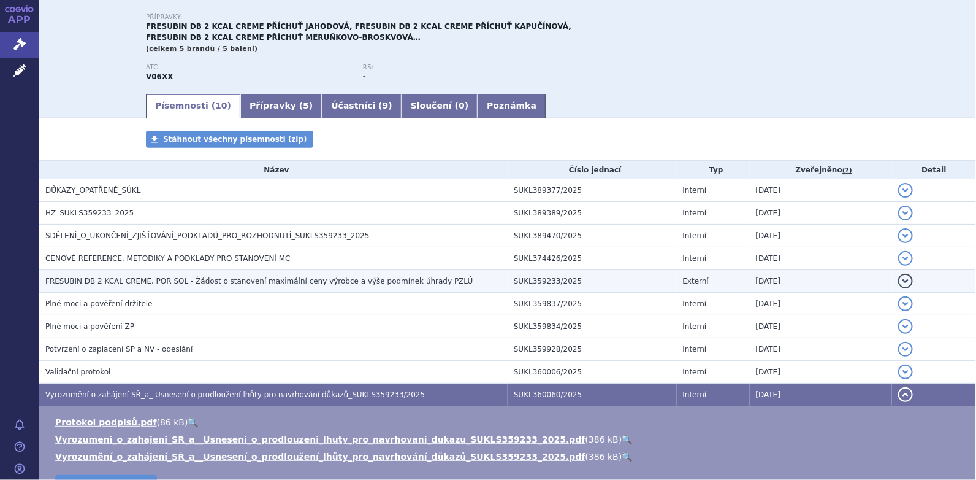 Image resolution: width=976 pixels, height=480 pixels. Describe the element at coordinates (235, 394) in the screenshot. I see `span: Vyrozumění o zahájení SŘ_a_ Usnesení o prodloužení lhůty pro navrhování důkazů_SUKLS359233/2025` at that location.